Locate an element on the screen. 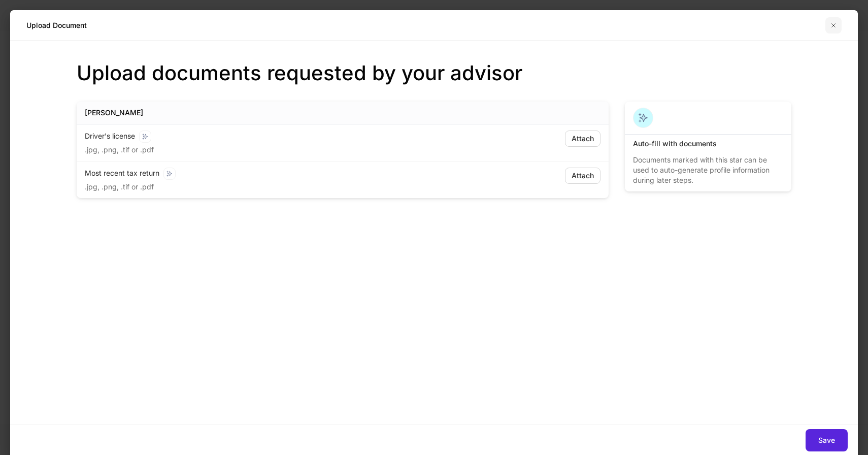  div: Most recent tax return is located at coordinates (278, 174).